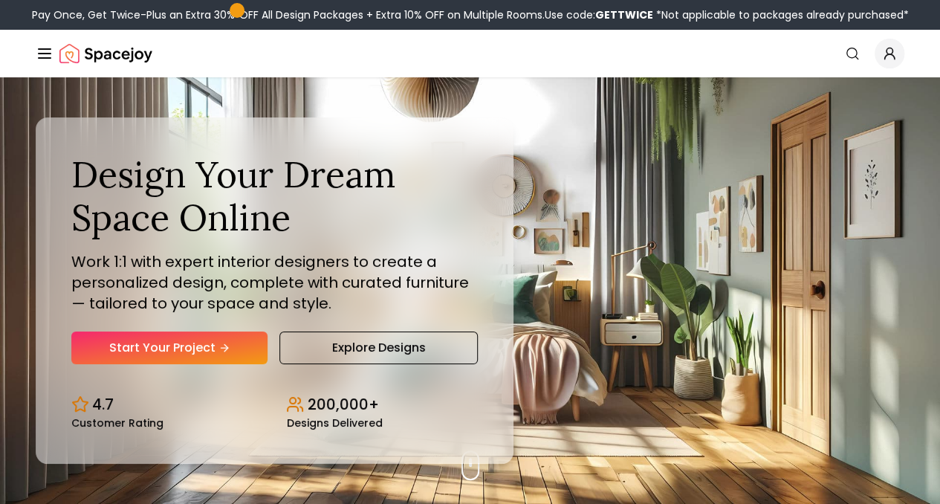  Describe the element at coordinates (274, 282) in the screenshot. I see `p: Work 1:1 with expert interior designers to create a personalized design, complete with curated fu...` at that location.